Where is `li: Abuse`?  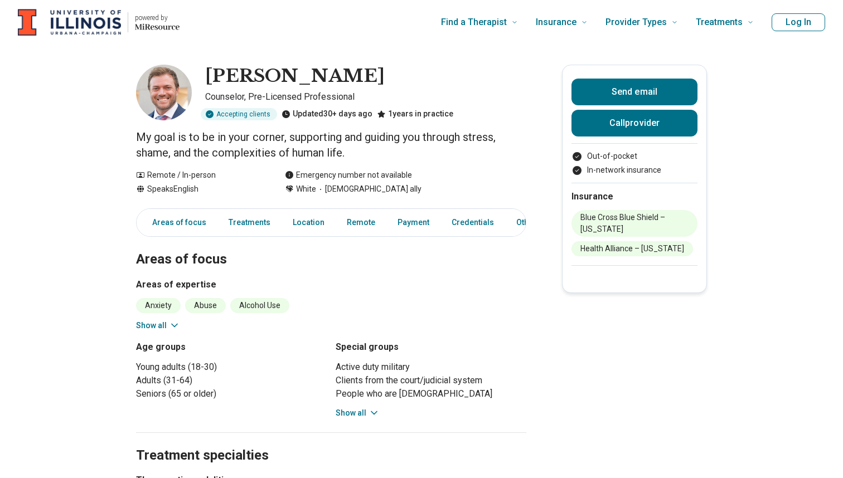 li: Abuse is located at coordinates (205, 305).